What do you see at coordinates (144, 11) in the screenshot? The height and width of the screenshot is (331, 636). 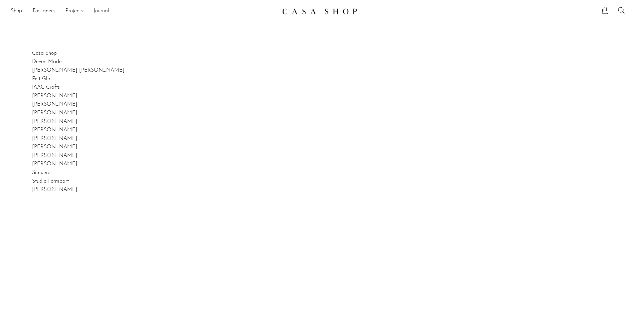 I see `nav: Desktop navigation` at bounding box center [144, 11].